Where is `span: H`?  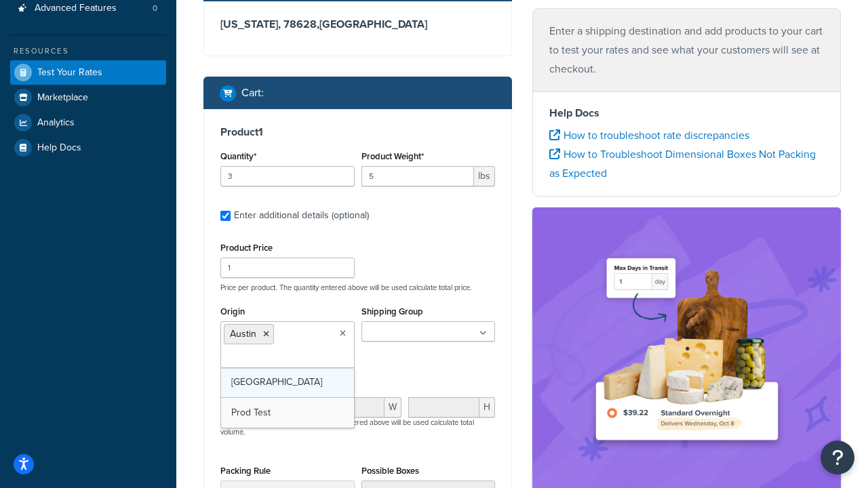 span: H is located at coordinates (487, 407).